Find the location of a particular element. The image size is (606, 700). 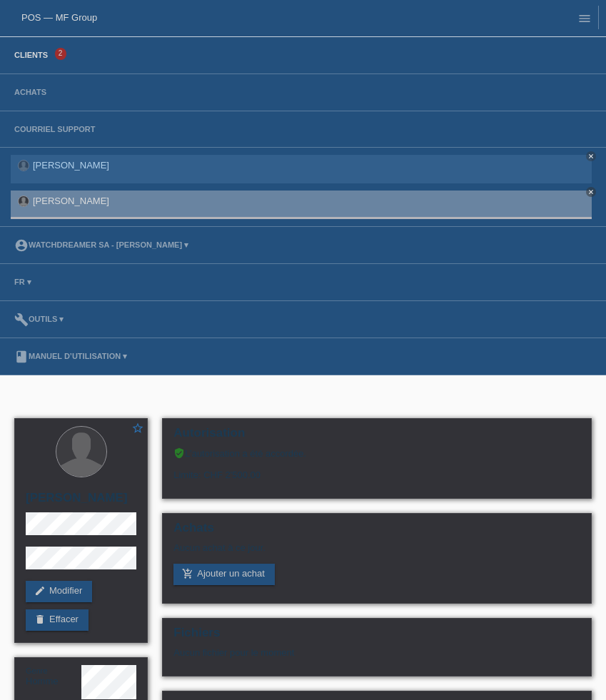

a: star_border is located at coordinates (137, 429).